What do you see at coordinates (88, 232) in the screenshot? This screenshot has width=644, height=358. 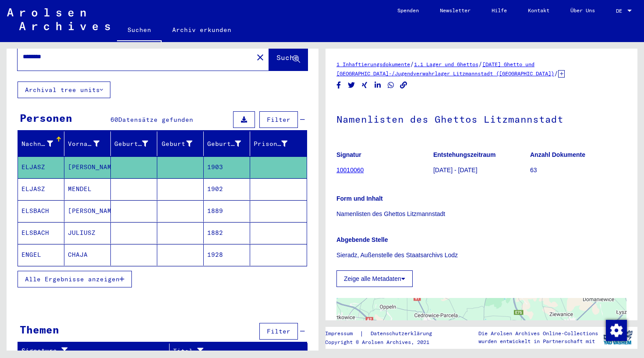 I see `mat-cell: JULIUSZ` at bounding box center [88, 232].